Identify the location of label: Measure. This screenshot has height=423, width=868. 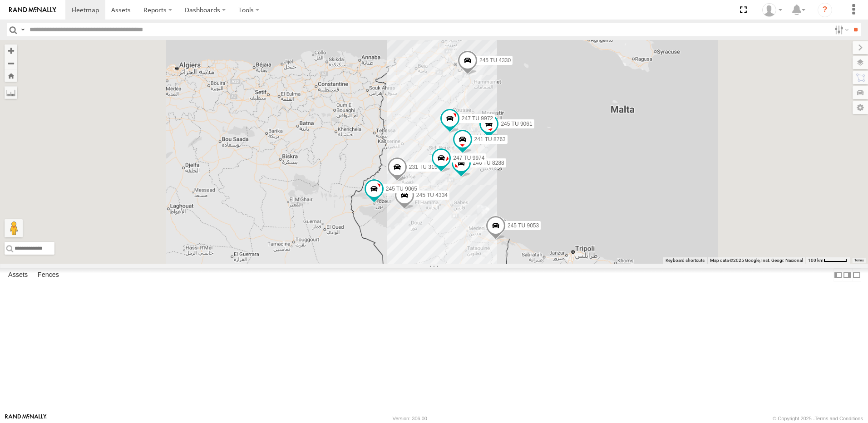
(11, 93).